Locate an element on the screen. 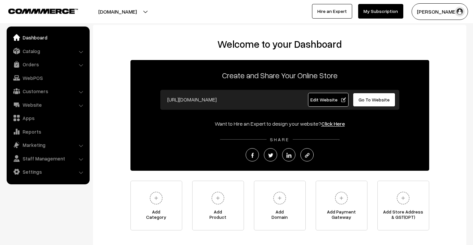 The width and height of the screenshot is (473, 245). a: Apps is located at coordinates (48, 118).